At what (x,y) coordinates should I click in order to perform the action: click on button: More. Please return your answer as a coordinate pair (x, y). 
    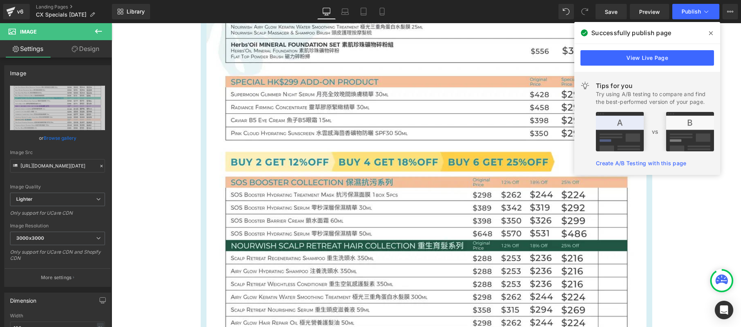
    Looking at the image, I should click on (731, 12).